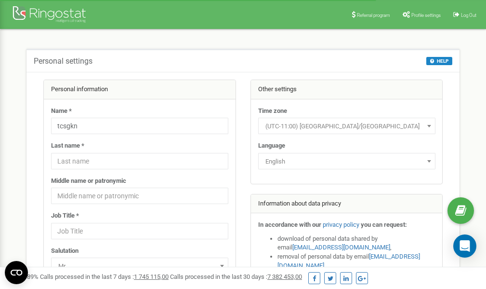  I want to click on li: removal of personal data by email ,, so click(356, 261).